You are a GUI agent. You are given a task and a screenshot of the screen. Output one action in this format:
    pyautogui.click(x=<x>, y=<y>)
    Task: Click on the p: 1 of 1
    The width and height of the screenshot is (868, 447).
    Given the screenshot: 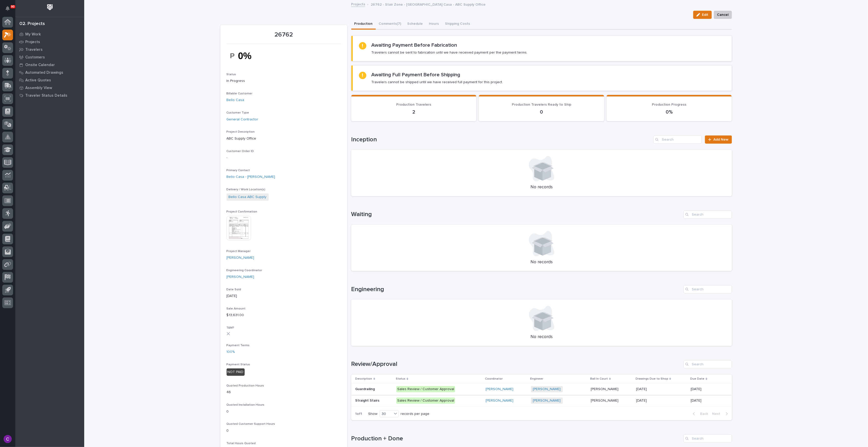 What is the action you would take?
    pyautogui.click(x=359, y=413)
    